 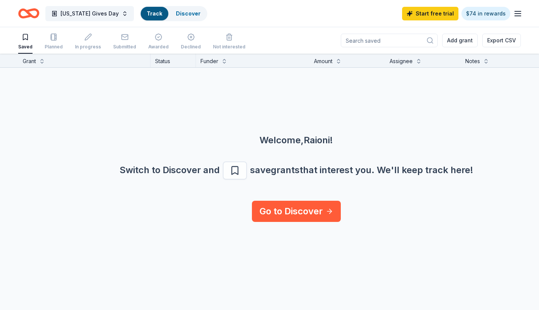 I want to click on div: Assignee, so click(x=401, y=61).